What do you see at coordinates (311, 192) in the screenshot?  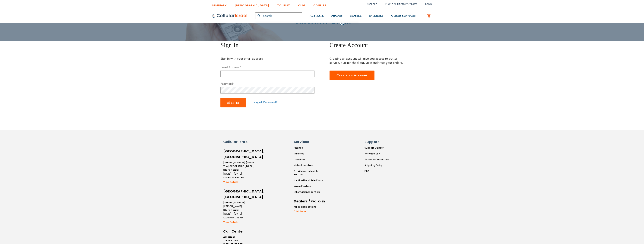 I see `a: International Rentals` at bounding box center [311, 192].